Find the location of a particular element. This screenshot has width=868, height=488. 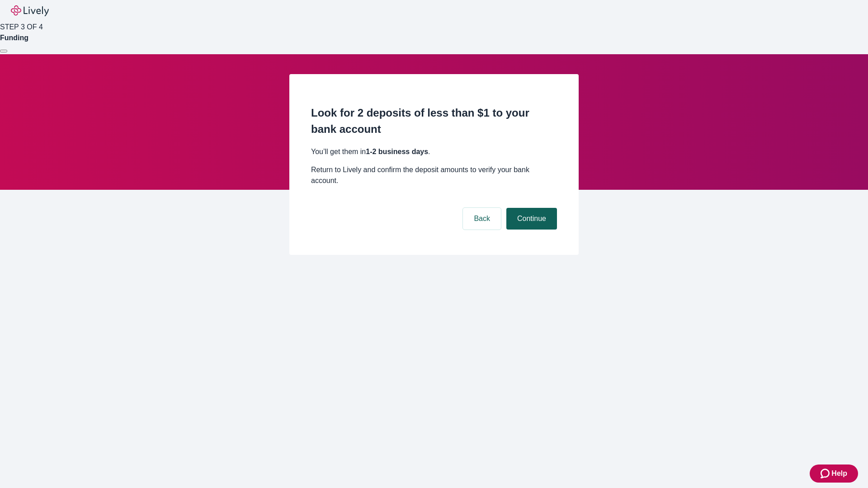

img: Lively is located at coordinates (30, 11).